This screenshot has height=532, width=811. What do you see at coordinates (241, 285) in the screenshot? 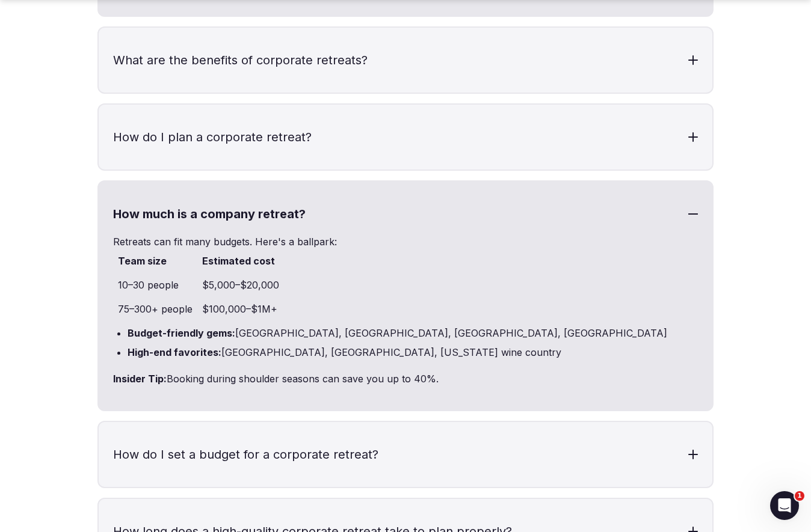
I see `td: $5,000–$20,000` at bounding box center [241, 285].